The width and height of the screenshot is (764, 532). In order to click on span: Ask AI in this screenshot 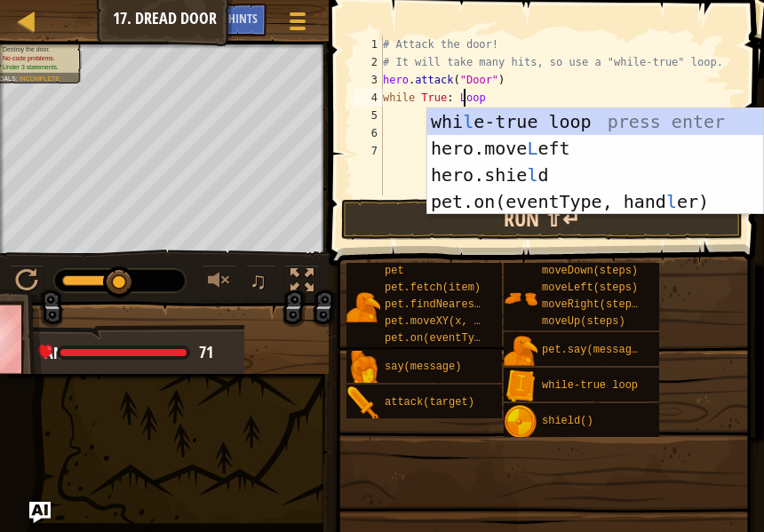, I will do `click(196, 18)`.